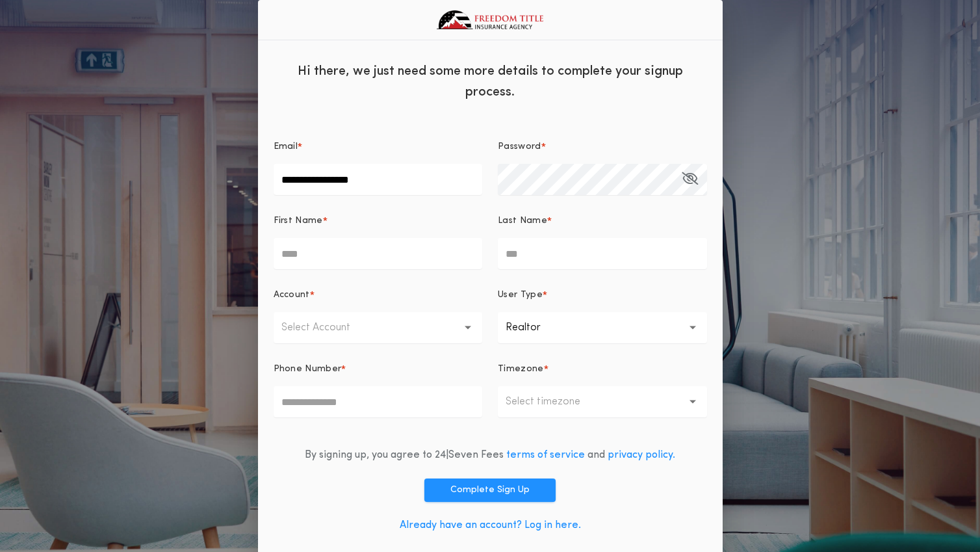 This screenshot has height=552, width=980. I want to click on p: Timezone, so click(520, 369).